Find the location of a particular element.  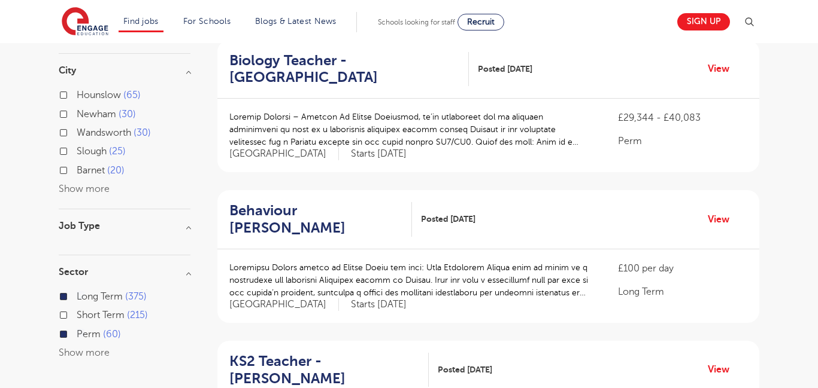

span: 20 is located at coordinates (116, 171).